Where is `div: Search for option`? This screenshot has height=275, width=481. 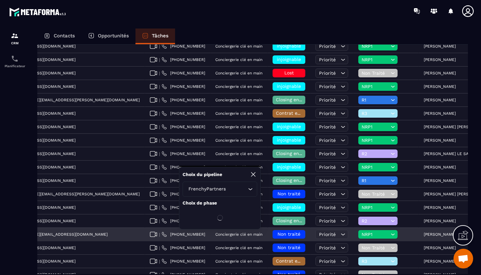
div: Search for option is located at coordinates (220, 189).